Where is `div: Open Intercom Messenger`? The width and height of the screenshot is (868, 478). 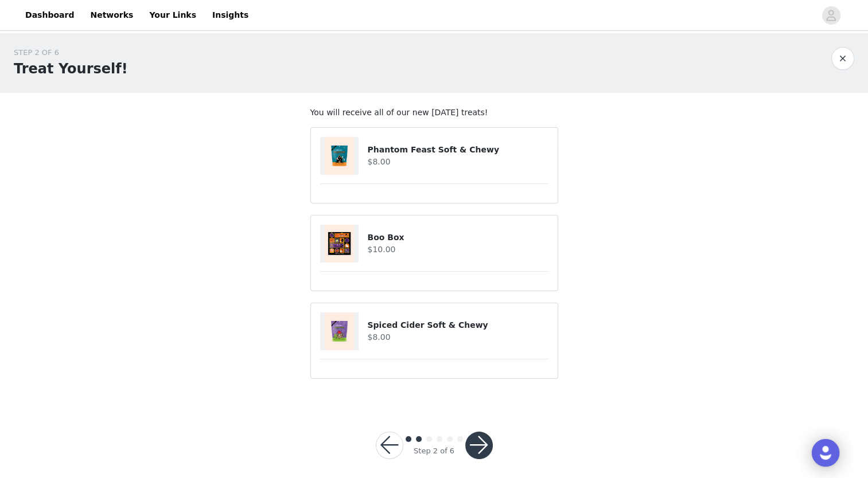
div: Open Intercom Messenger is located at coordinates (825, 453).